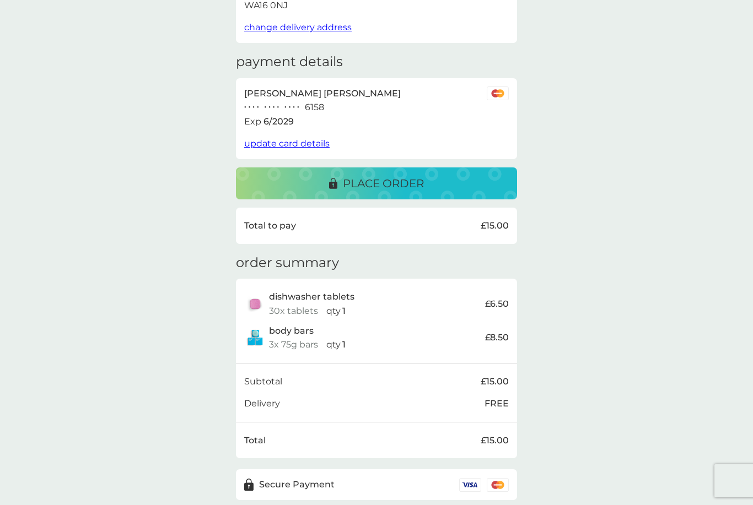  What do you see at coordinates (287, 143) in the screenshot?
I see `span: update card details` at bounding box center [287, 143].